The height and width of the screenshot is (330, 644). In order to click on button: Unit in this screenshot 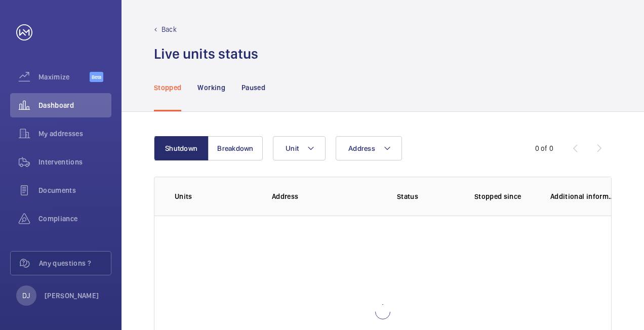, I will do `click(299, 148)`.